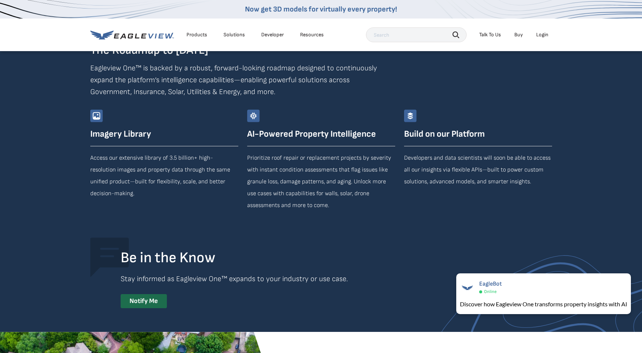 This screenshot has width=642, height=353. What do you see at coordinates (321, 9) in the screenshot?
I see `a: Now get 3D models for virtually every property!` at bounding box center [321, 9].